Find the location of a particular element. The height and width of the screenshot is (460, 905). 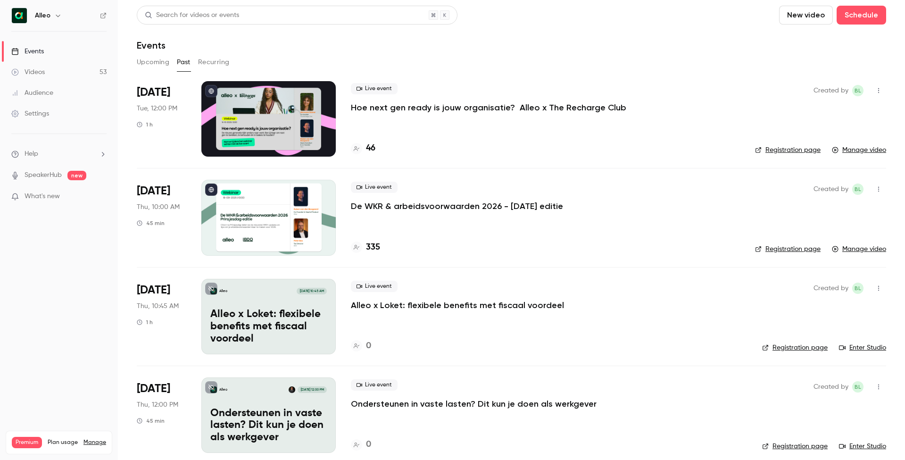

div: Audience is located at coordinates (32, 93).